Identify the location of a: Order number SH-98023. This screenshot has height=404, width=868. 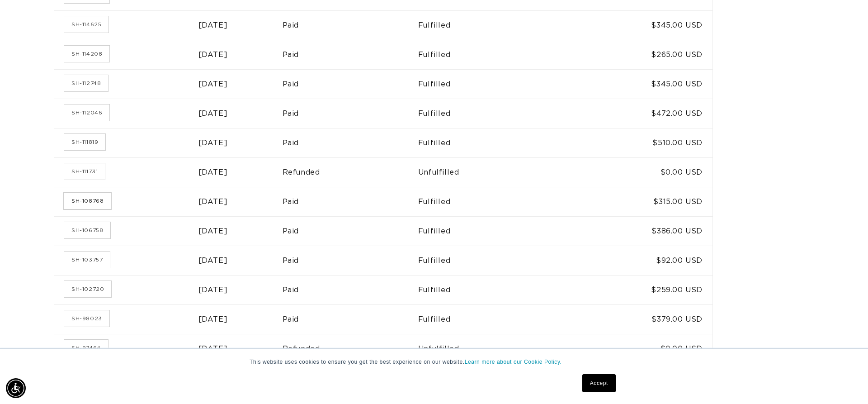
(87, 318).